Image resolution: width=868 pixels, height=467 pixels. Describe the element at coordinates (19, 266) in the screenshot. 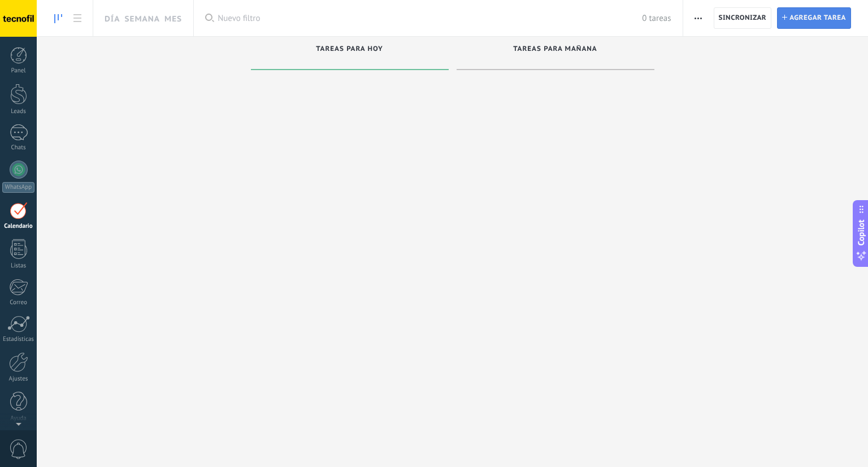

I see `div: Listas` at that location.